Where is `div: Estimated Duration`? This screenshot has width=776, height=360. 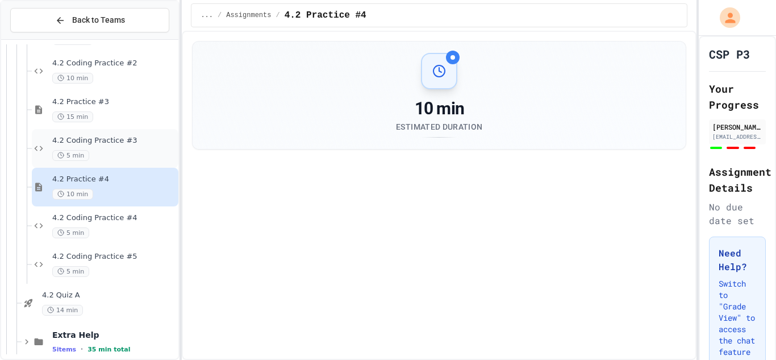
div: Estimated Duration is located at coordinates (439, 127).